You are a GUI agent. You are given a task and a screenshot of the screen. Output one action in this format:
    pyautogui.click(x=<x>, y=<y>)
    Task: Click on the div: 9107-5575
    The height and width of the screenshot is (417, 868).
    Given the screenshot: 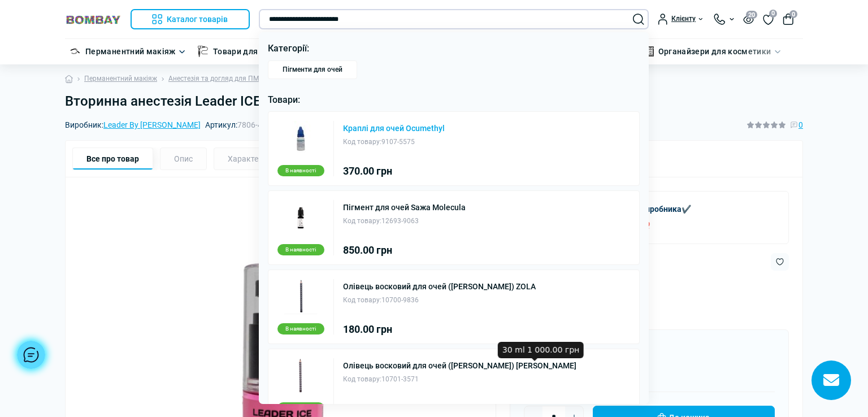 What is the action you would take?
    pyautogui.click(x=394, y=141)
    